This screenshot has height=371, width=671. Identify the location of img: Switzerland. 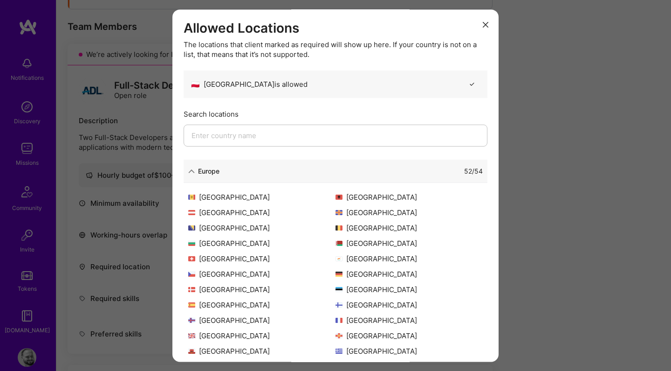
(192, 259).